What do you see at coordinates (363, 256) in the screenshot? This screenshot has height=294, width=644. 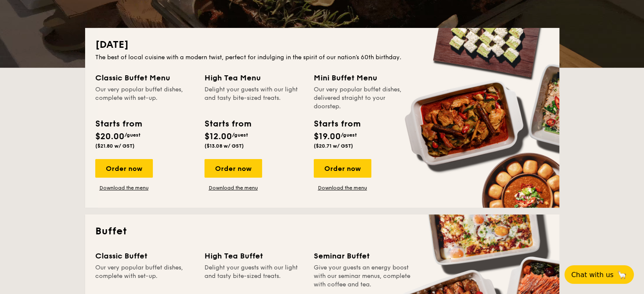 I see `div: Seminar Buffet` at bounding box center [363, 256].